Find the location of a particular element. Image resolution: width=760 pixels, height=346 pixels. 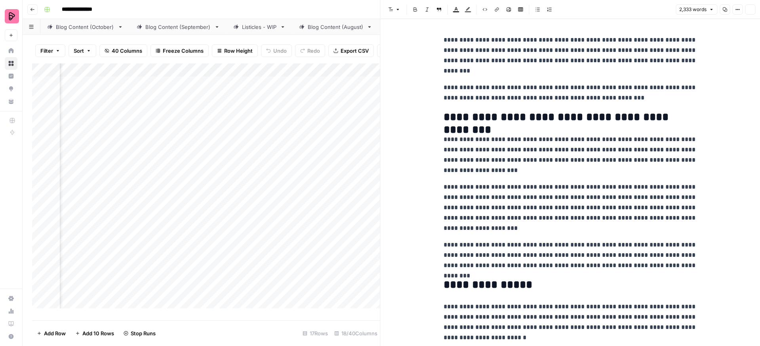

span: Undo is located at coordinates (280, 51).